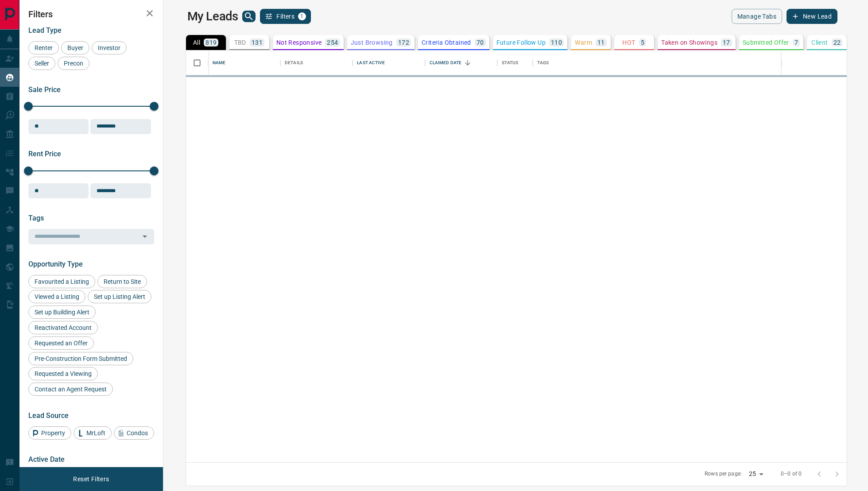  I want to click on p: TBD, so click(240, 42).